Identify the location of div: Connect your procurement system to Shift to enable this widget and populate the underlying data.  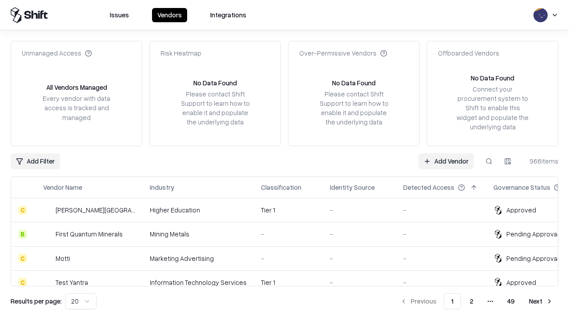
(492, 108).